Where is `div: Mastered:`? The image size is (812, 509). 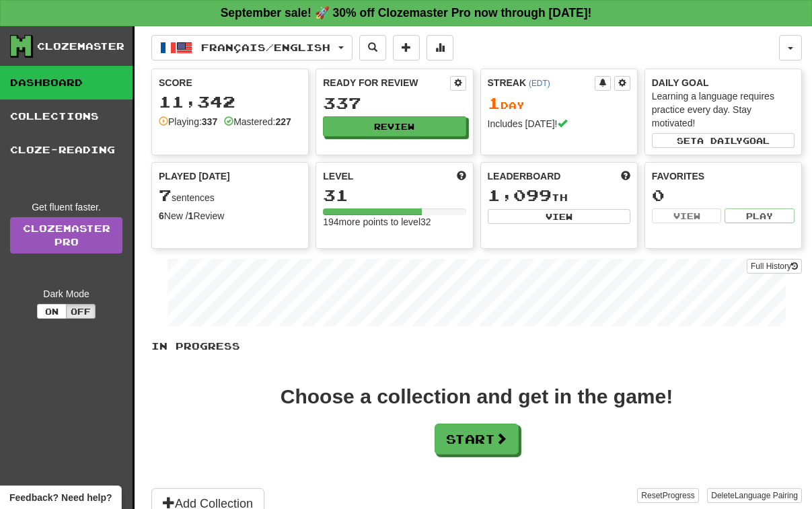
div: Mastered: is located at coordinates (257, 122).